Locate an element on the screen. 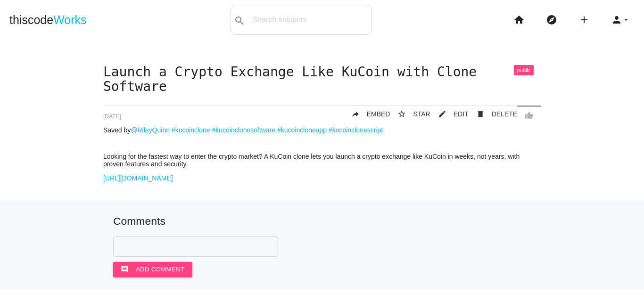 The height and width of the screenshot is (302, 644). a: #kucoinclonesoftware is located at coordinates (243, 130).